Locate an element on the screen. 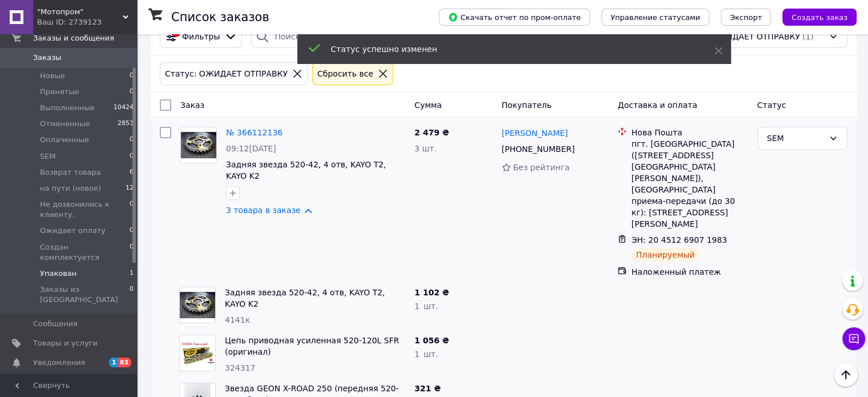 The width and height of the screenshot is (868, 397). span: Выполненные is located at coordinates (68, 108).